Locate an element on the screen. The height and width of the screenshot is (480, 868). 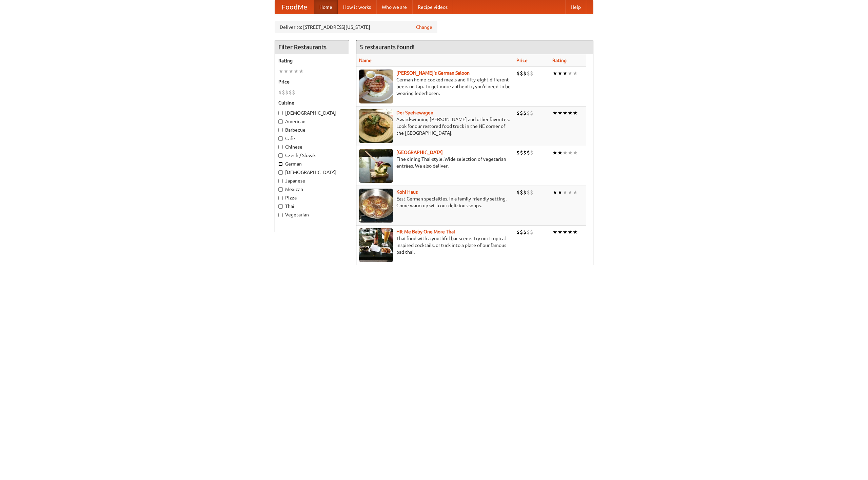
input: German is located at coordinates (281, 164).